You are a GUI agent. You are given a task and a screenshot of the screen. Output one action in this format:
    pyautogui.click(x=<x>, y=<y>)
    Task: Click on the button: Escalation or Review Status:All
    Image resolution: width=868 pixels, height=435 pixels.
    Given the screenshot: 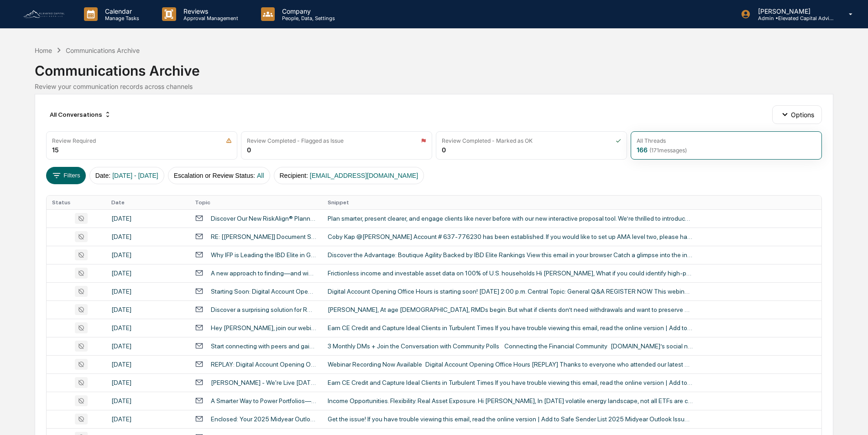 What is the action you would take?
    pyautogui.click(x=219, y=175)
    